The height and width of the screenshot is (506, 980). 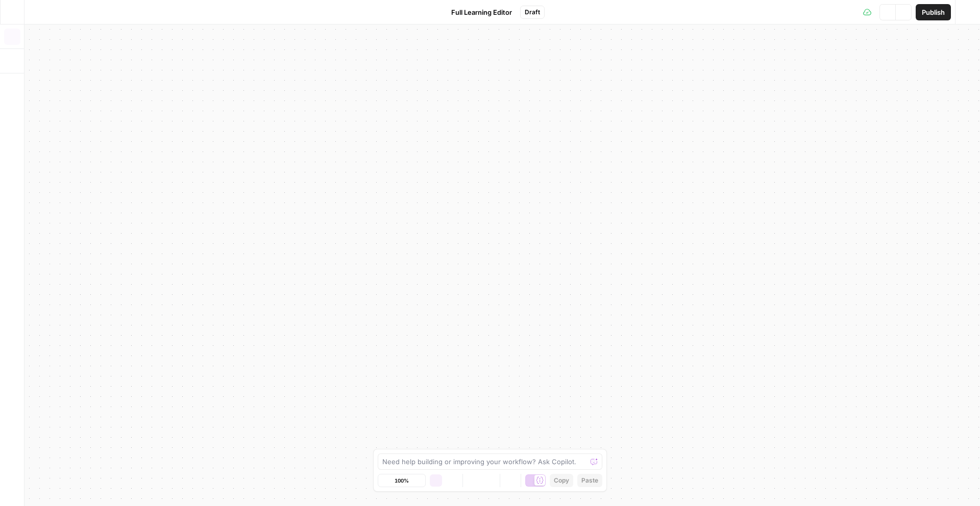 I want to click on span: Publish, so click(x=933, y=12).